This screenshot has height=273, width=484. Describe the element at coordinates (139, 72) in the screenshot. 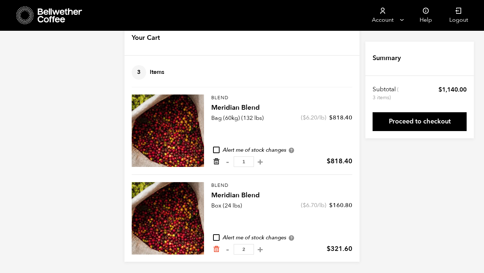

I see `span: 3` at that location.